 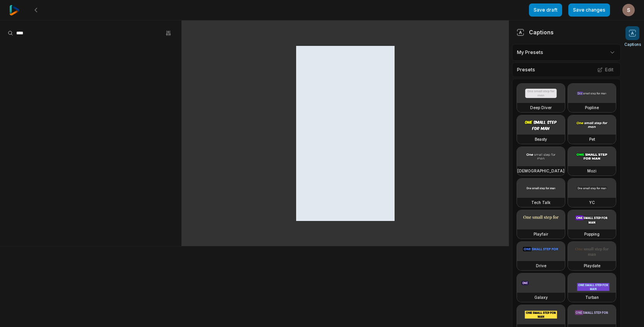 I want to click on button: Edit, so click(x=605, y=70).